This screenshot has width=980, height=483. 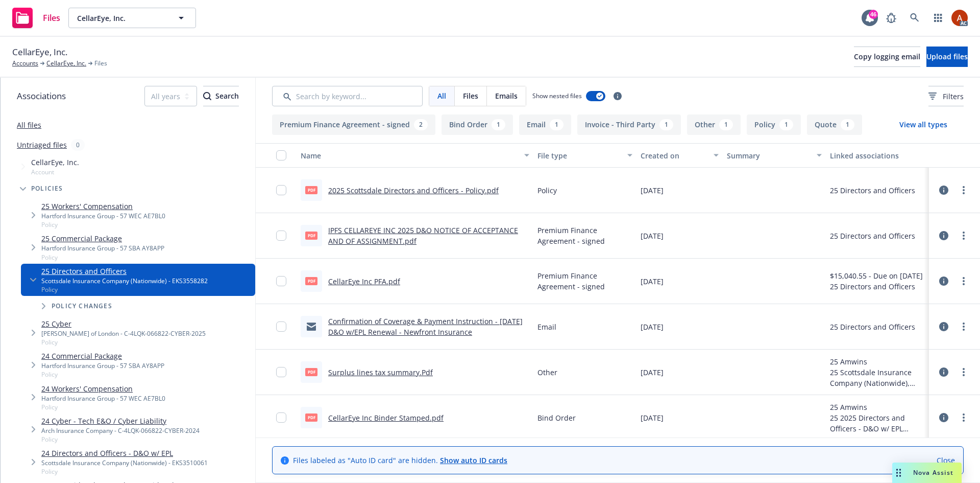 What do you see at coordinates (103, 388) in the screenshot?
I see `a: 24 Workers' Compensation` at bounding box center [103, 388].